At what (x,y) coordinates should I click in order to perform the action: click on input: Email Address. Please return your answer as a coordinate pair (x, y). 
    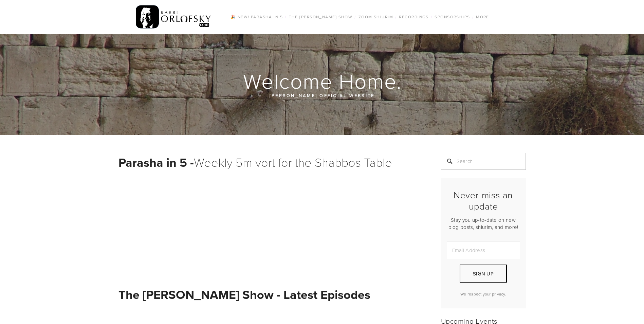
    Looking at the image, I should click on (483, 249).